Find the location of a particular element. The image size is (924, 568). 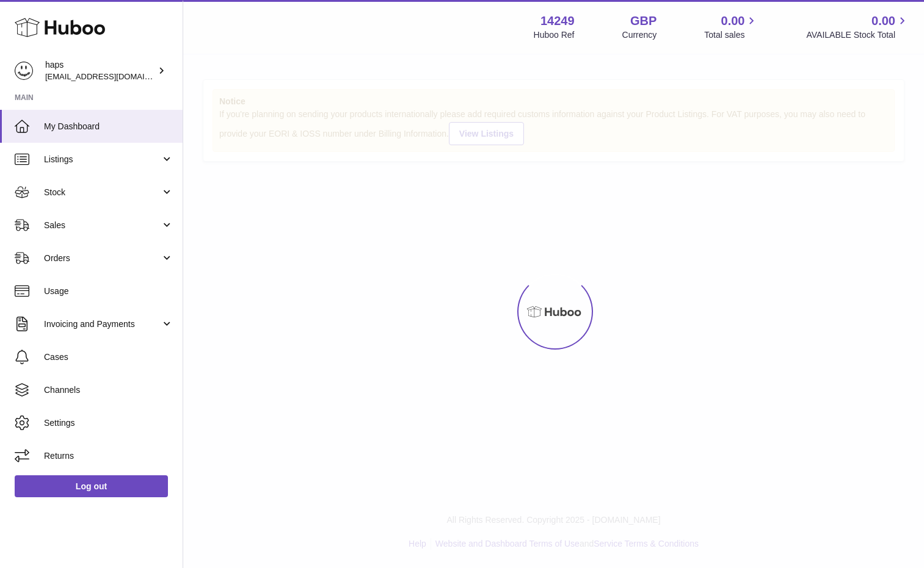

span: Orders is located at coordinates (102, 258).